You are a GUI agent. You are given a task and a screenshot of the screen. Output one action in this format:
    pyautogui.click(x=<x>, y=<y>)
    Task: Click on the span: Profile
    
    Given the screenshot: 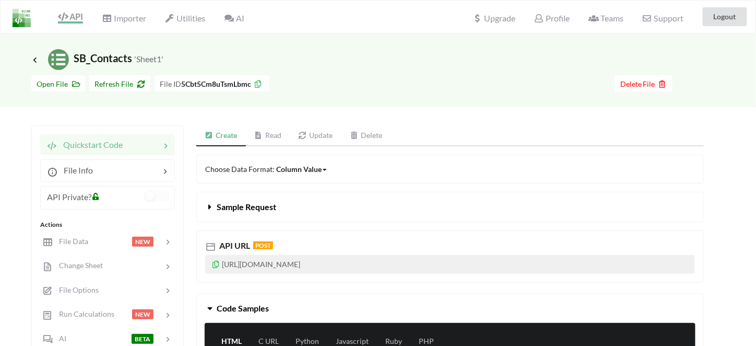 What is the action you would take?
    pyautogui.click(x=552, y=18)
    